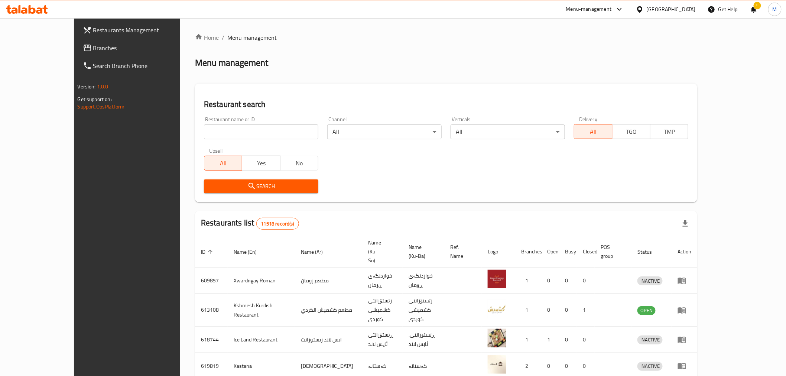  Describe the element at coordinates (277, 224) in the screenshot. I see `span: 11518 record(s)` at that location.